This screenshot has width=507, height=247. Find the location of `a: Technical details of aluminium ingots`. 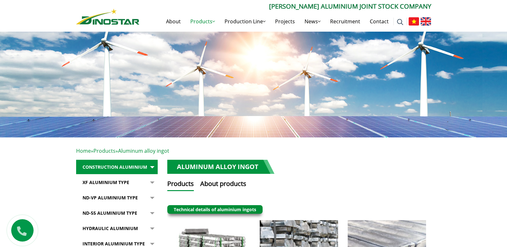

a: Technical details of aluminium ingots is located at coordinates (215, 209).